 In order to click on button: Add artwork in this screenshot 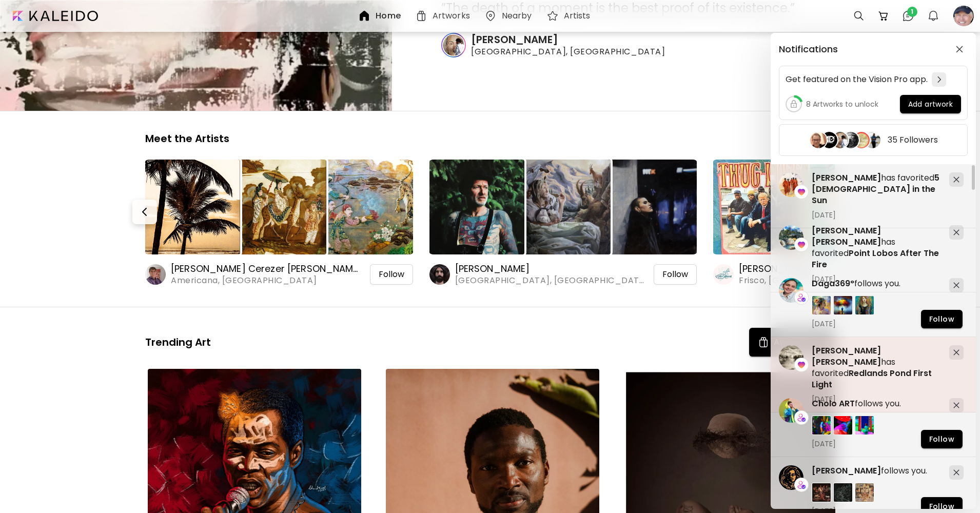, I will do `click(930, 104)`.